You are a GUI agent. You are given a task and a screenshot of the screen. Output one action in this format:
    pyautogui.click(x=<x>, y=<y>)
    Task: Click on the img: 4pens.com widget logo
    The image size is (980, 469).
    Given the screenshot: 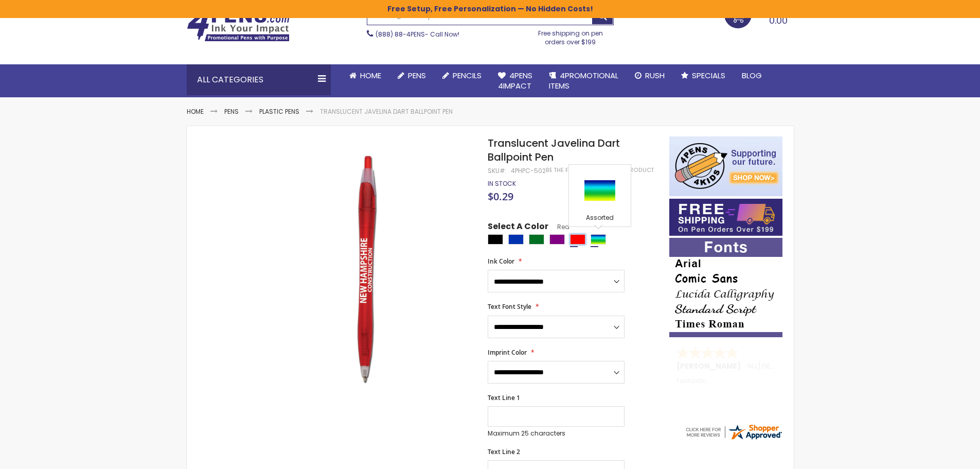 What is the action you would take?
    pyautogui.click(x=734, y=432)
    